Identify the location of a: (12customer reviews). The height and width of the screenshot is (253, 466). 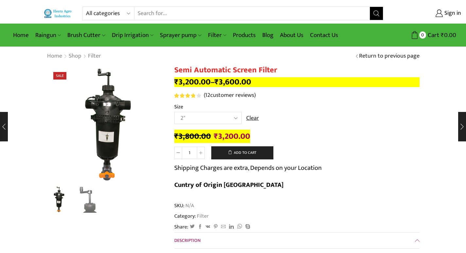
(230, 96).